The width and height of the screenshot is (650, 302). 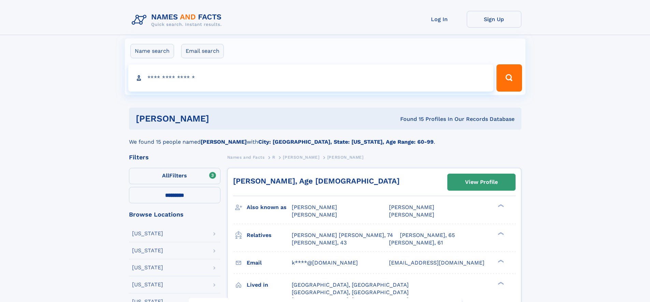 I want to click on div: Browse Locations, so click(x=175, y=215).